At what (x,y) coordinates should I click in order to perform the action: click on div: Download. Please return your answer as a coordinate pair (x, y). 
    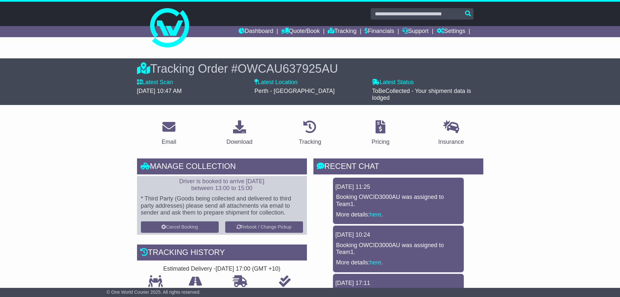
    Looking at the image, I should click on (240, 142).